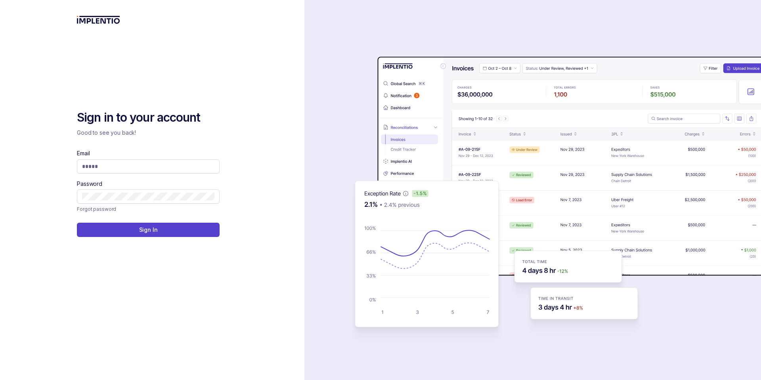  I want to click on h2: Sign in to your account, so click(148, 118).